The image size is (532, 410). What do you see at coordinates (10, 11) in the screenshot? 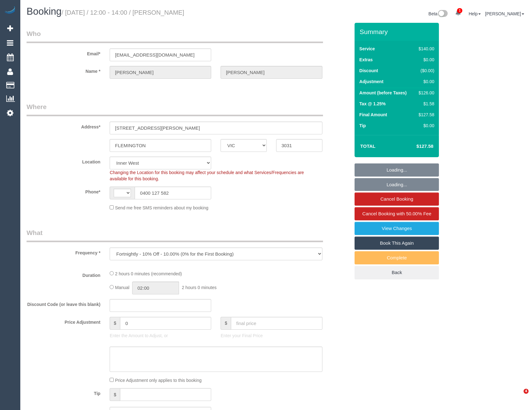
I see `img: Automaid Logo` at bounding box center [10, 11].